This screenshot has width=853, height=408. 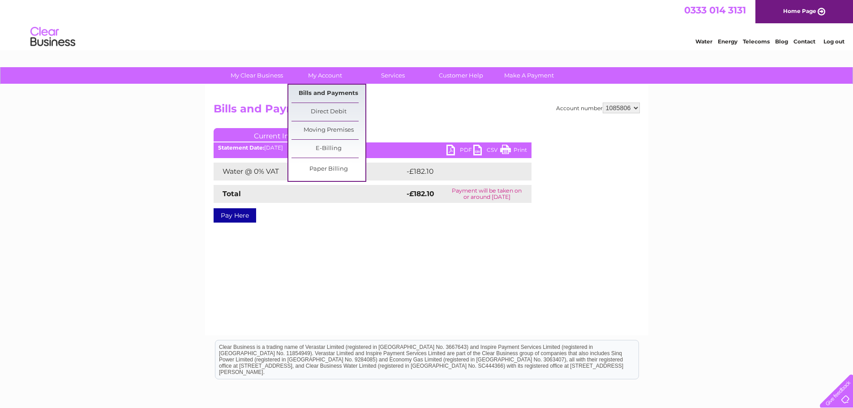 I want to click on strong: -£182.10, so click(x=421, y=193).